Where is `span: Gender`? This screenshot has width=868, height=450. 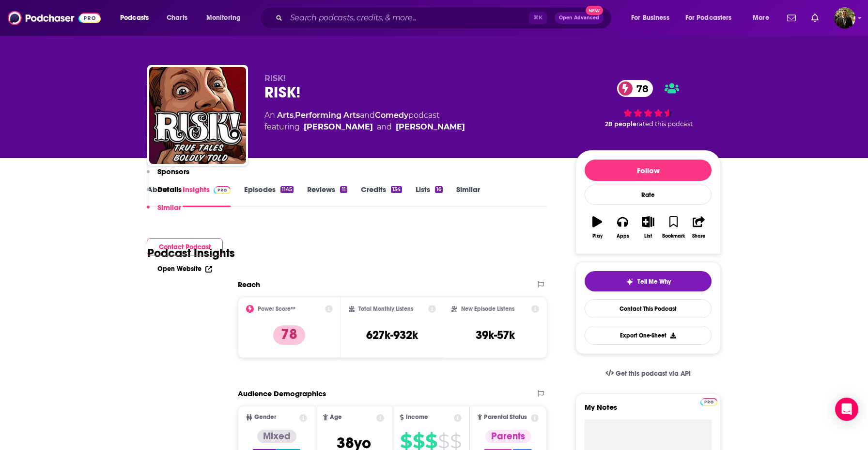
span: Gender is located at coordinates (265, 417).